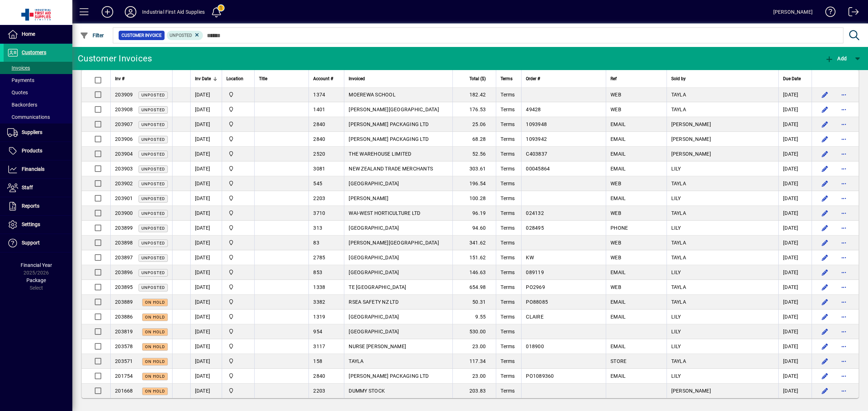  Describe the element at coordinates (535, 273) in the screenshot. I see `span: 089119` at that location.